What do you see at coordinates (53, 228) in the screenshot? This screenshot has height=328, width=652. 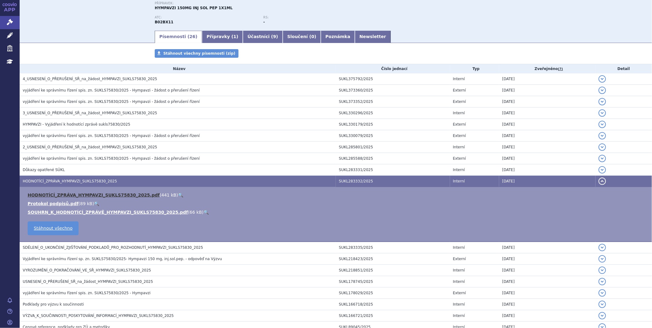 I see `a: Stáhnout všechno` at bounding box center [53, 228].